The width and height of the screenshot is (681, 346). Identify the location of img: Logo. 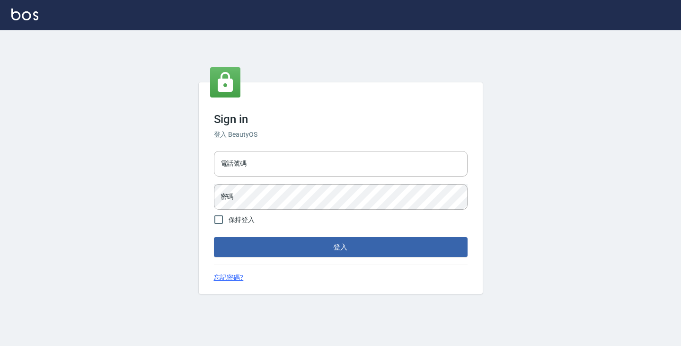
(25, 14).